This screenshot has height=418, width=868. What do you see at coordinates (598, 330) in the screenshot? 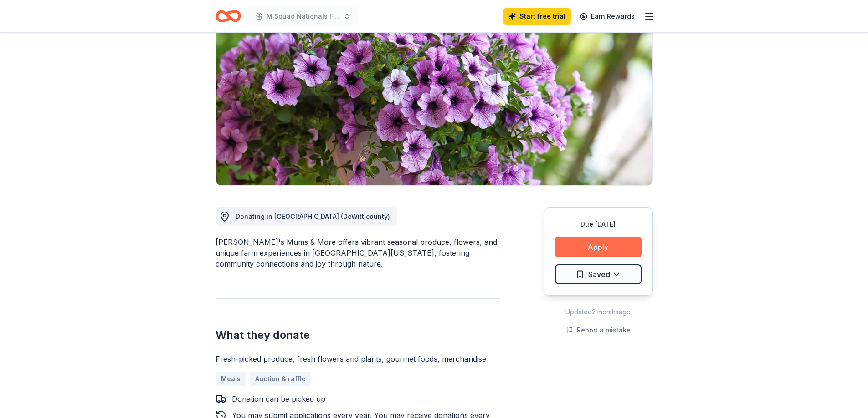
I see `button: Report a mistake` at bounding box center [598, 330].